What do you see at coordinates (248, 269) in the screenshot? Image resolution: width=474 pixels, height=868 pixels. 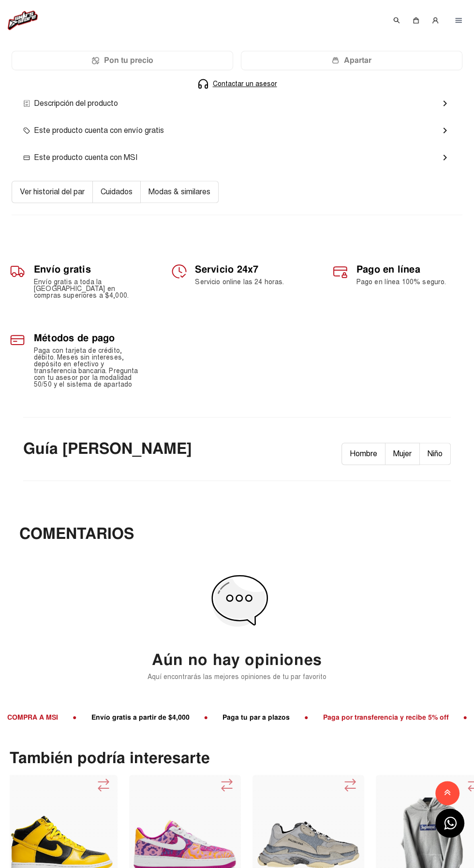 I see `h1: Servicio 24x7` at bounding box center [248, 269].